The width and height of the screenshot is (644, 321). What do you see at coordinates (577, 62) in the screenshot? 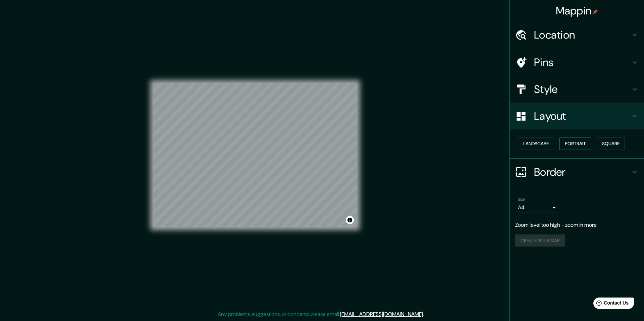
I see `div: Pins` at bounding box center [577, 62].